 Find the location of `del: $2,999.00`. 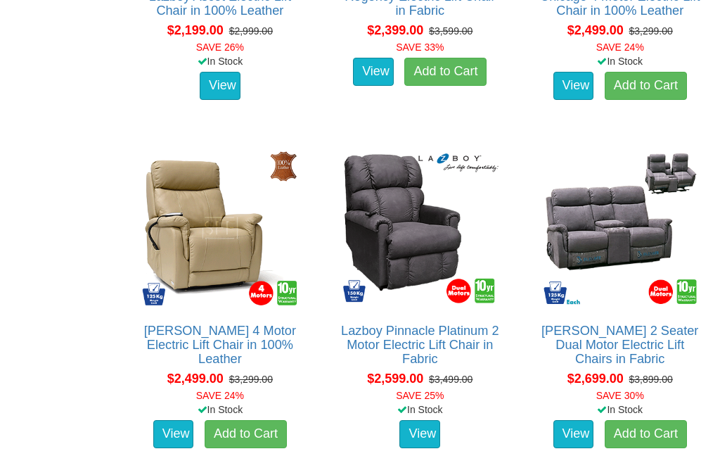

del: $2,999.00 is located at coordinates (251, 31).